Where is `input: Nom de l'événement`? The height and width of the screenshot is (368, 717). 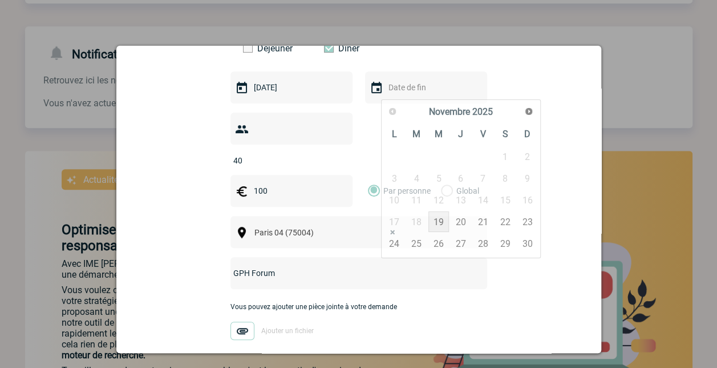
input: Nom de l'événement is located at coordinates (344, 273).